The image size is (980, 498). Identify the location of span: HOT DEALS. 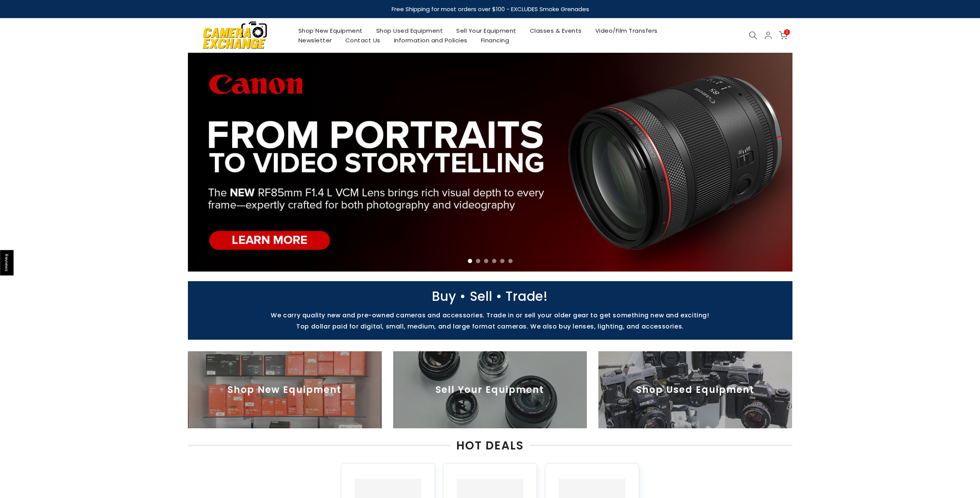
(490, 445).